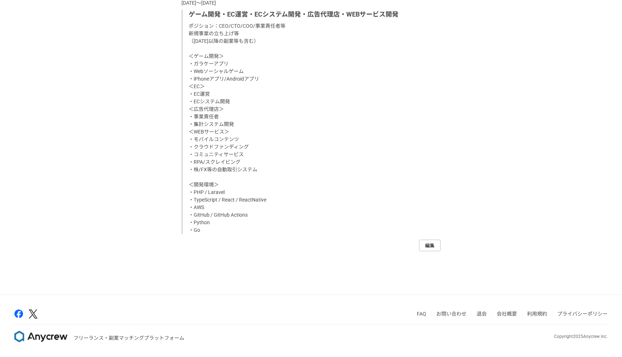  Describe the element at coordinates (129, 338) in the screenshot. I see `p: フリーランス・副業マッチングプラットフォーム` at that location.